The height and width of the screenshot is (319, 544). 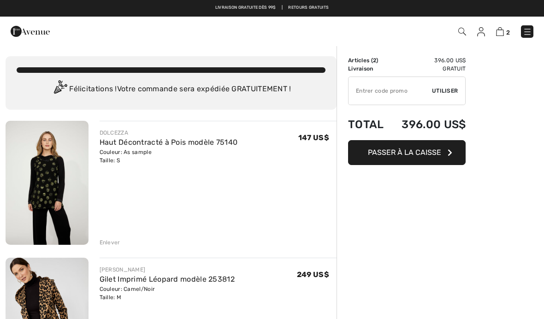 I want to click on img: Panier d'achat, so click(x=500, y=31).